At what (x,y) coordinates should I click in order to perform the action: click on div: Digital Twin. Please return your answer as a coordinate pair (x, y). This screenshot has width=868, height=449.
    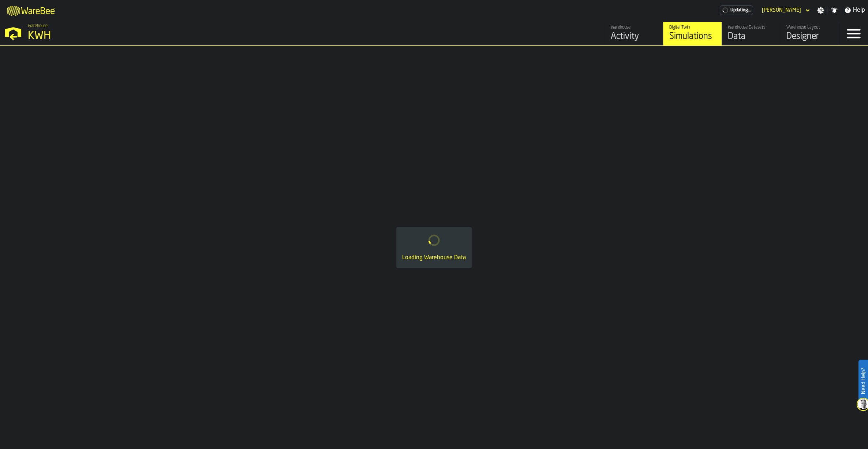
    Looking at the image, I should click on (692, 28).